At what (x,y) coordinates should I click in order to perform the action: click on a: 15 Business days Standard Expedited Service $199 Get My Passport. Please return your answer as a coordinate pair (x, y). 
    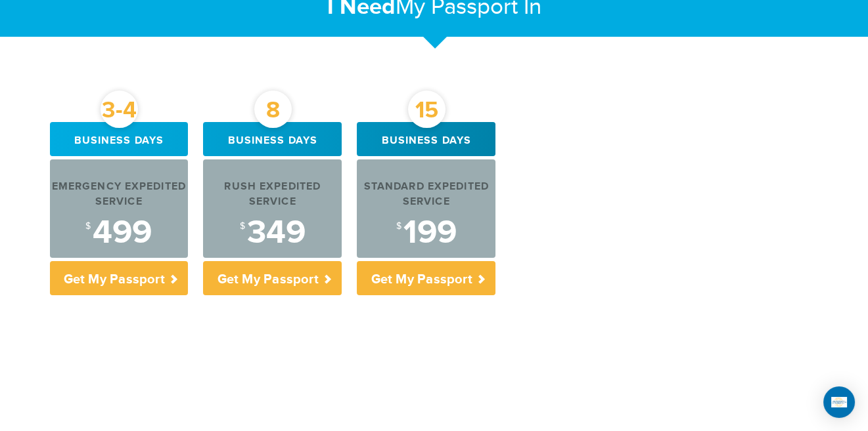
    Looking at the image, I should click on (426, 208).